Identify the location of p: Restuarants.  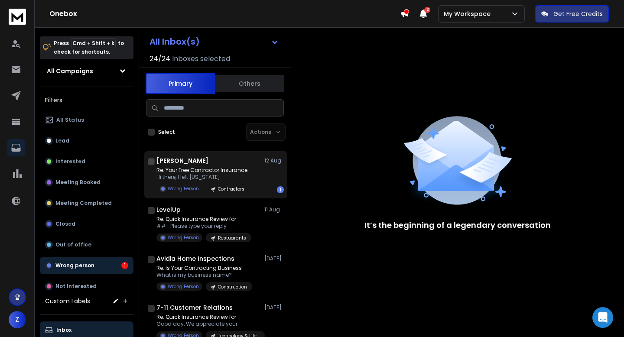
(232, 238).